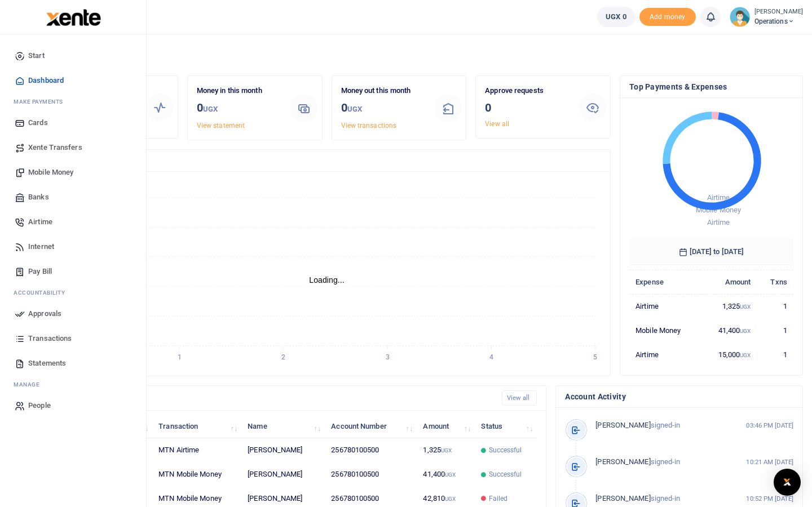 The image size is (812, 507). Describe the element at coordinates (665, 330) in the screenshot. I see `td: Mobile Money` at that location.